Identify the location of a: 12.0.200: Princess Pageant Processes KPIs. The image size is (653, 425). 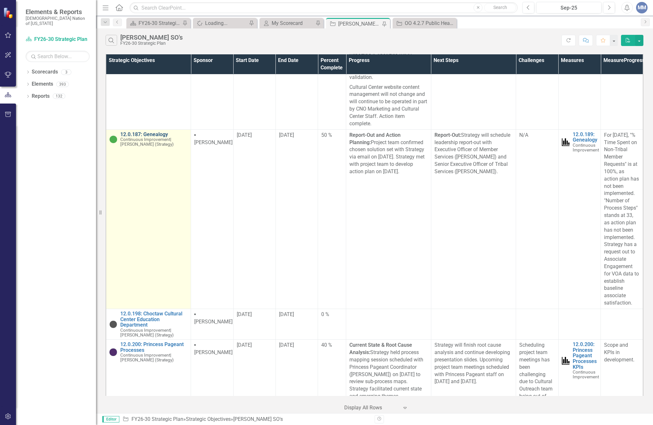
(586, 356).